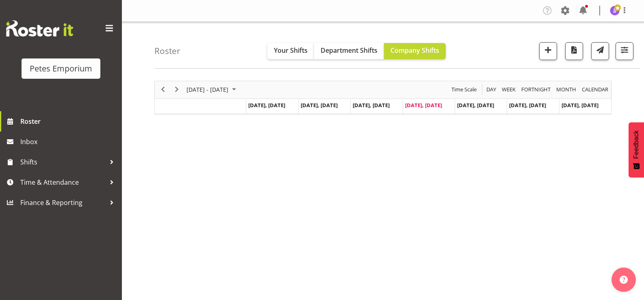 The width and height of the screenshot is (644, 300). Describe the element at coordinates (536, 89) in the screenshot. I see `button: Fortnight` at that location.